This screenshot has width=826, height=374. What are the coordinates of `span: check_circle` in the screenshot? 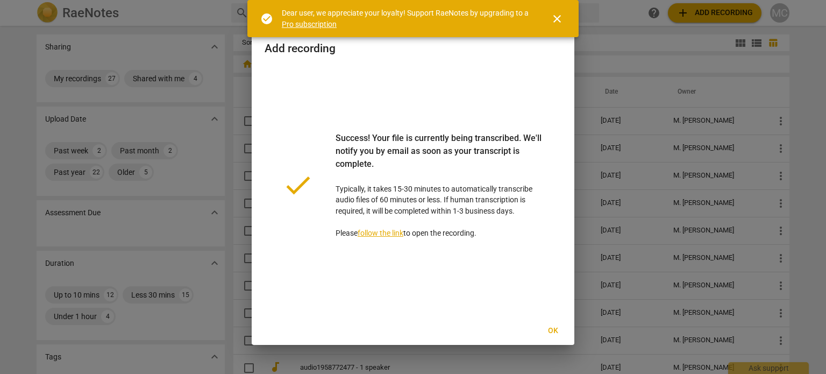 It's located at (267, 19).